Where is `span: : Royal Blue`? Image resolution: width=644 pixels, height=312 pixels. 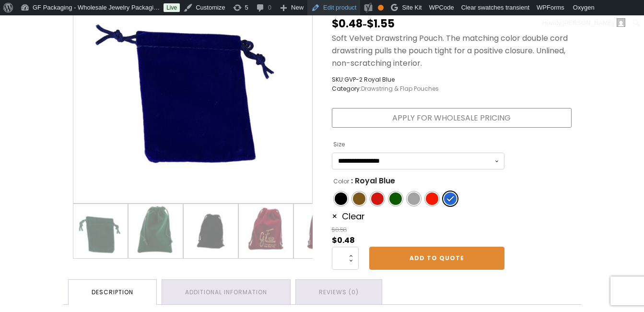
span: : Royal Blue is located at coordinates (373, 181).